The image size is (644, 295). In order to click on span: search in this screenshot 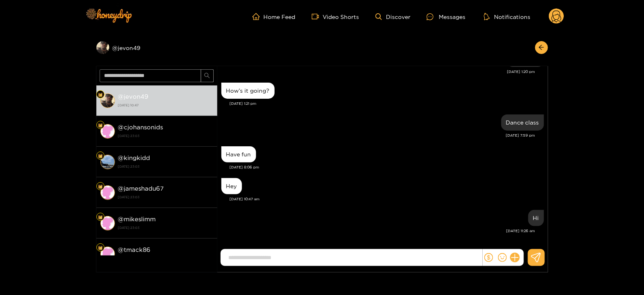, I will do `click(207, 76)`.